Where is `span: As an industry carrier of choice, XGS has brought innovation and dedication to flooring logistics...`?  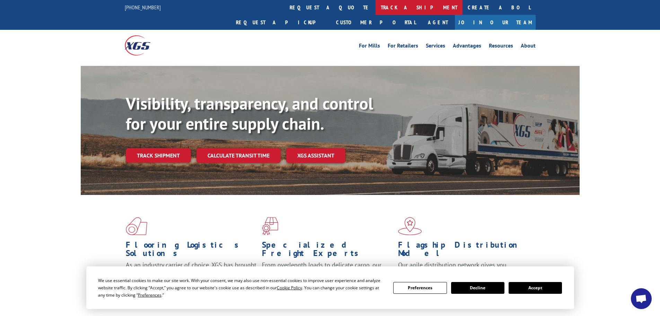
span: As an industry carrier of choice, XGS has brought innovation and dedication to flooring logistics... is located at coordinates (191, 273).